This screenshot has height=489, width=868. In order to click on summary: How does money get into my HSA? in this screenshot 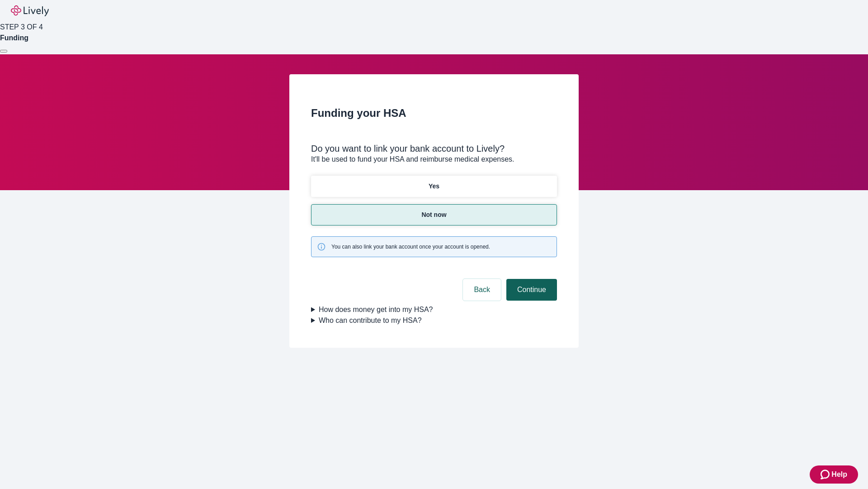, I will do `click(434, 310)`.